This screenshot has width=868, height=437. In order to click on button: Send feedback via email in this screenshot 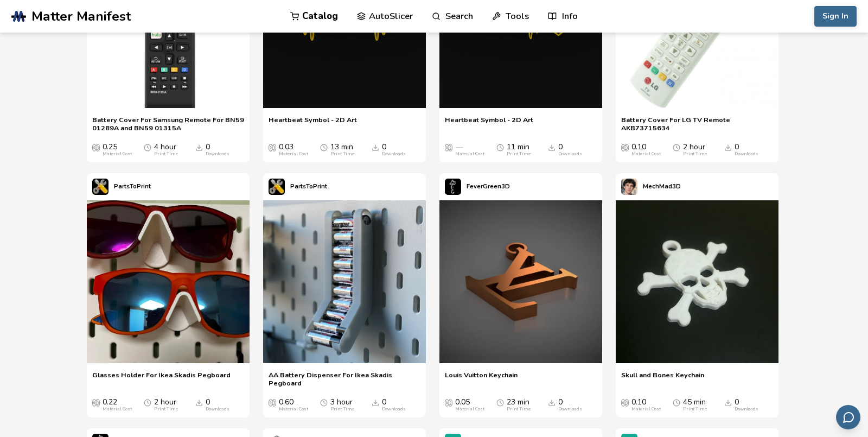, I will do `click(848, 417)`.